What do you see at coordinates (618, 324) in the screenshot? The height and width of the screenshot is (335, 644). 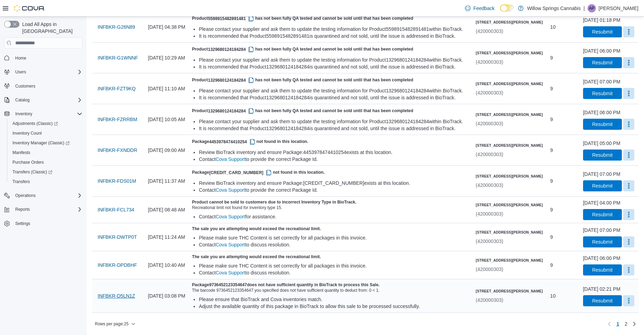 I see `span: 1` at bounding box center [618, 324].